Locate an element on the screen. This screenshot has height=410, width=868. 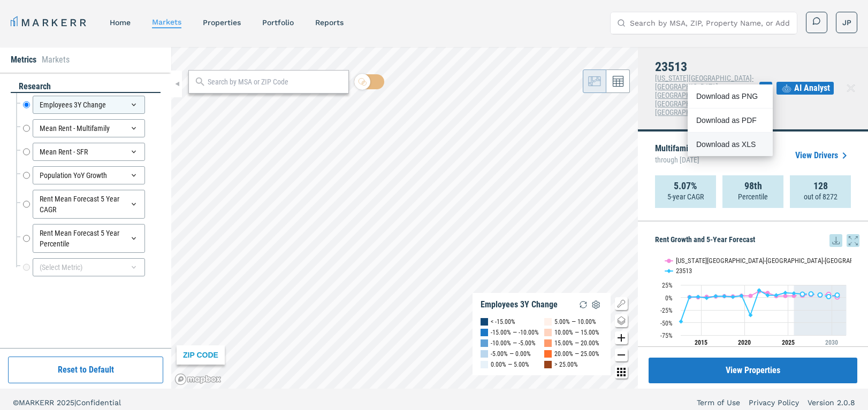
div: 0.00% — 5.00% is located at coordinates (510, 365).